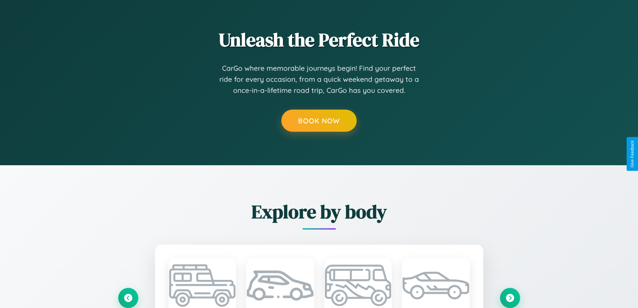 The height and width of the screenshot is (308, 638). What do you see at coordinates (633, 154) in the screenshot?
I see `div: Give Feedback` at bounding box center [633, 154].